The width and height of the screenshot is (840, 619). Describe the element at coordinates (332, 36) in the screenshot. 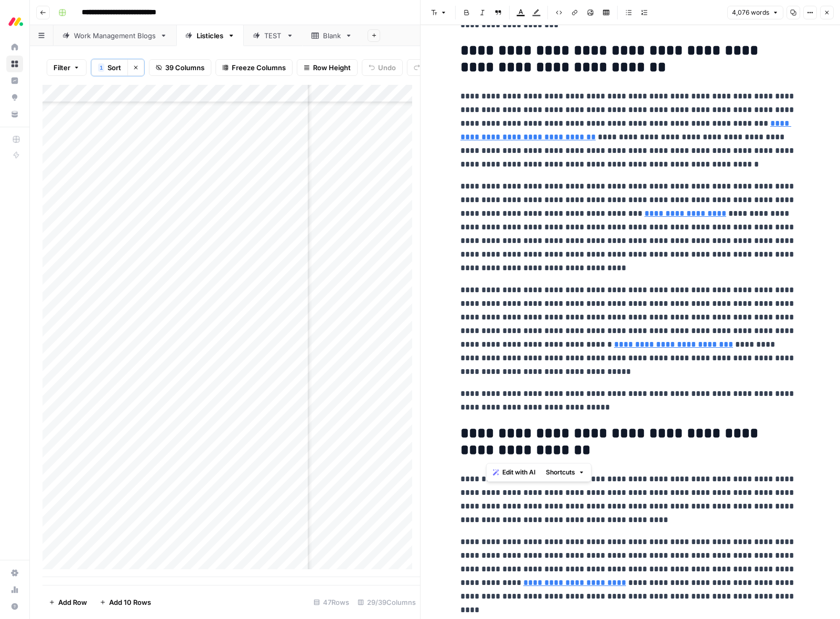

I see `div: Blank` at that location.